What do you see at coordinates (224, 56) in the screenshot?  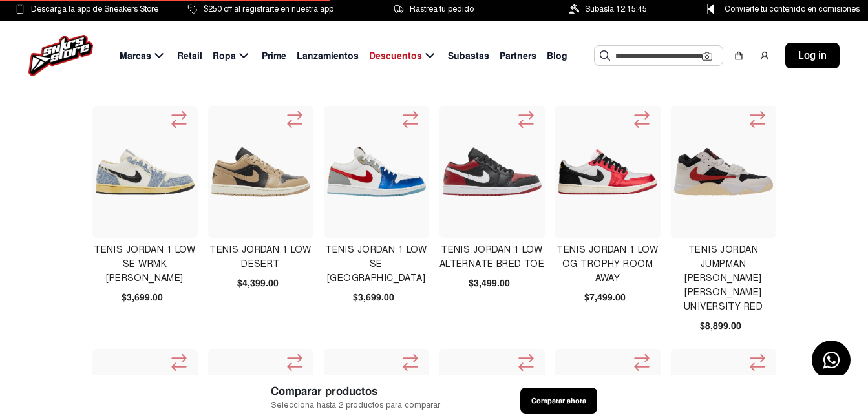 I see `span: Ropa` at bounding box center [224, 56].